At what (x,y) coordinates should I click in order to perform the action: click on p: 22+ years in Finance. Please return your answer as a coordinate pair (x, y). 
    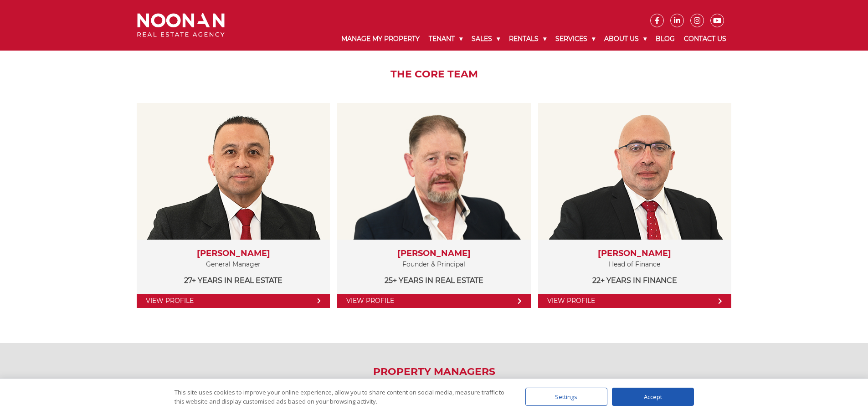
    Looking at the image, I should click on (635, 280).